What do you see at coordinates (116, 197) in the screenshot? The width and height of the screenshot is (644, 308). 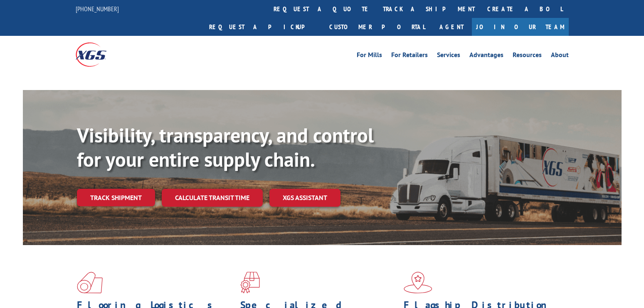 I see `a: Track shipment` at bounding box center [116, 197].